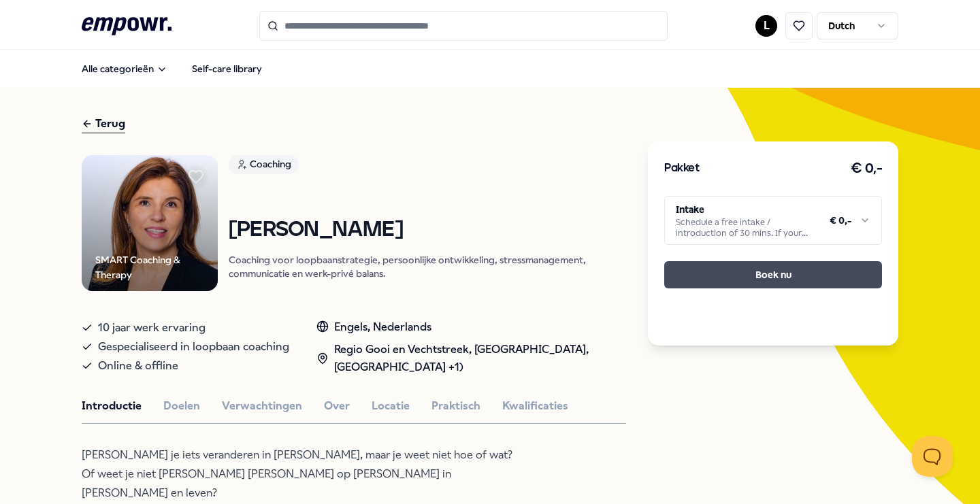 This screenshot has width=980, height=504. What do you see at coordinates (456, 406) in the screenshot?
I see `button: Praktisch` at bounding box center [456, 406].